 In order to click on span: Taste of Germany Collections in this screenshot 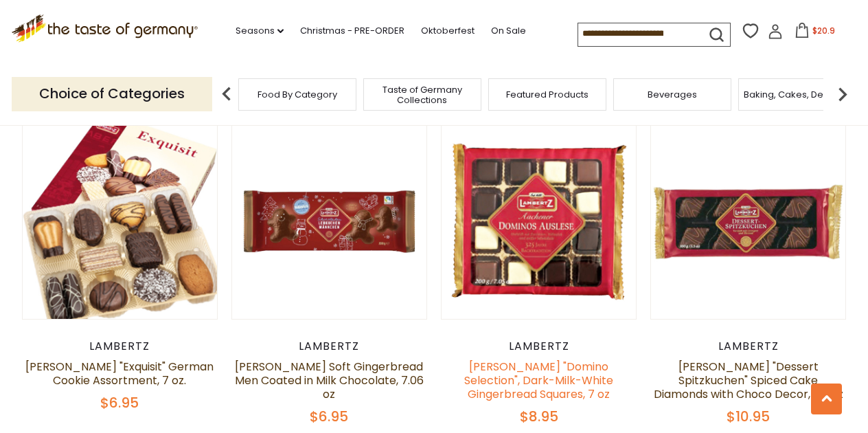, I will do `click(422, 95)`.